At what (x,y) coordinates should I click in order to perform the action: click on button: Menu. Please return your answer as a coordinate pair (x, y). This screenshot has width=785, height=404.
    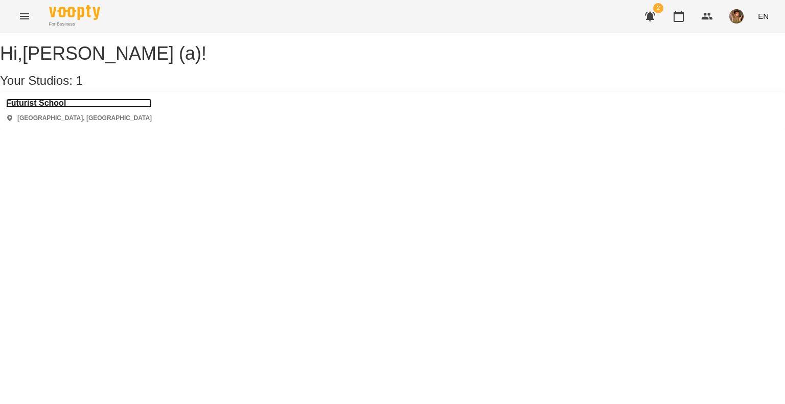
    Looking at the image, I should click on (25, 16).